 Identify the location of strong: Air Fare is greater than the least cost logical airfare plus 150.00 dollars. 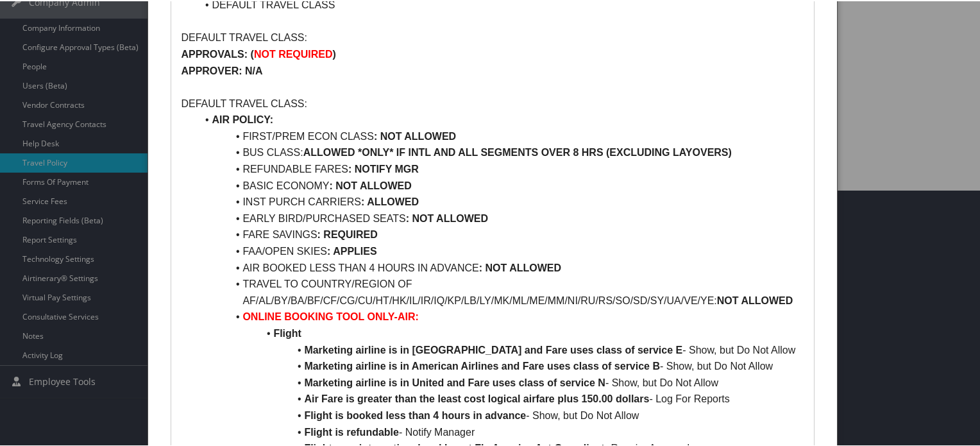
(477, 397).